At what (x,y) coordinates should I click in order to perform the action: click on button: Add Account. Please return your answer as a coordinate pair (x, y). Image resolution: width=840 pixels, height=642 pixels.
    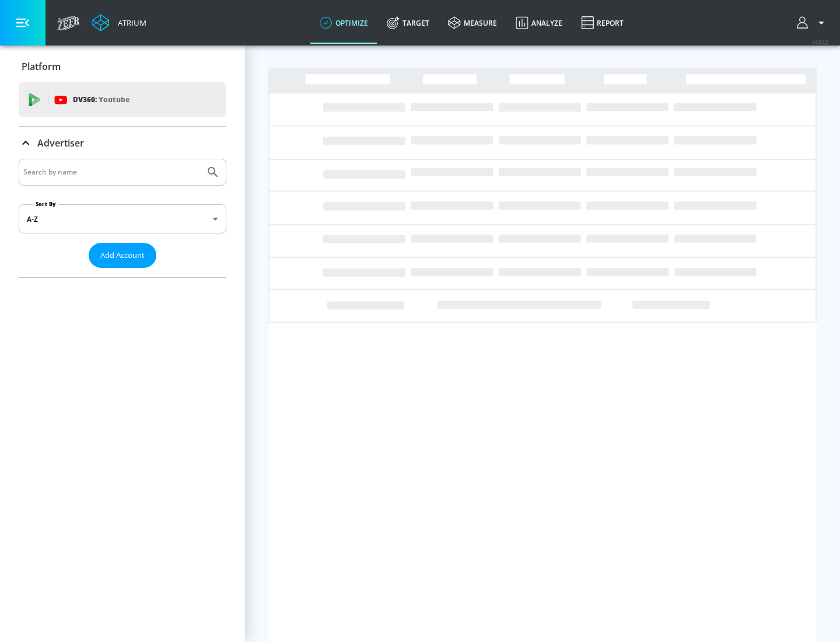
    Looking at the image, I should click on (122, 255).